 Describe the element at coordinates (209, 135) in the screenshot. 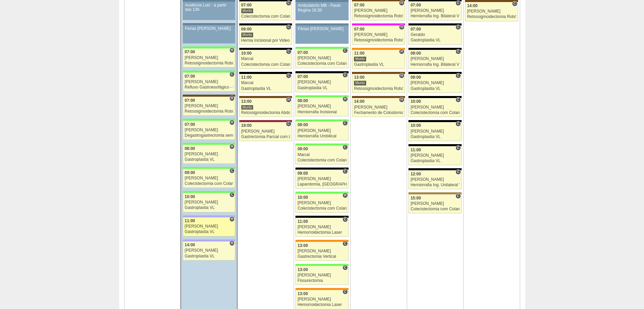

I see `div: Degastrogastrectomia sem vago` at that location.